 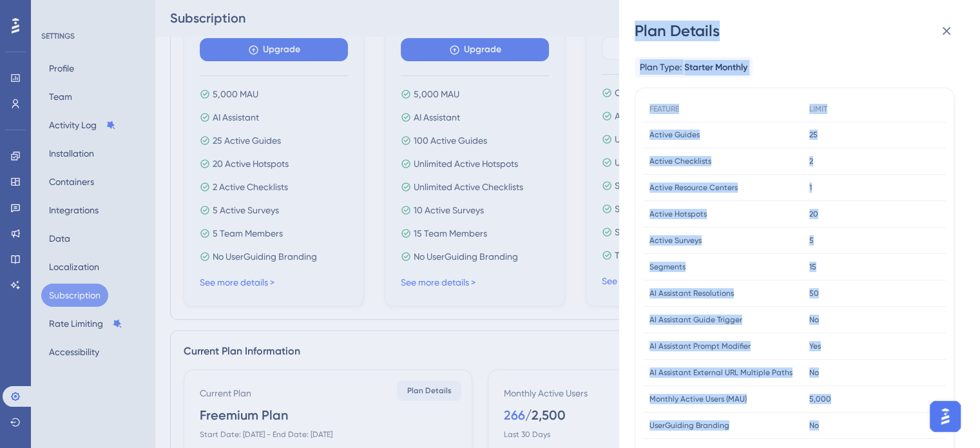 What do you see at coordinates (678, 214) in the screenshot?
I see `span: Active Hotspots` at bounding box center [678, 214].